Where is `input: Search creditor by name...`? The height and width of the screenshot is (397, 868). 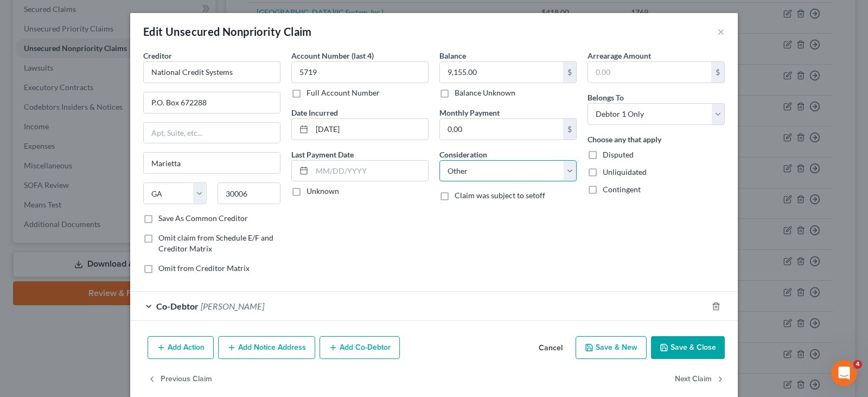
input: Search creditor by name... is located at coordinates (212, 72).